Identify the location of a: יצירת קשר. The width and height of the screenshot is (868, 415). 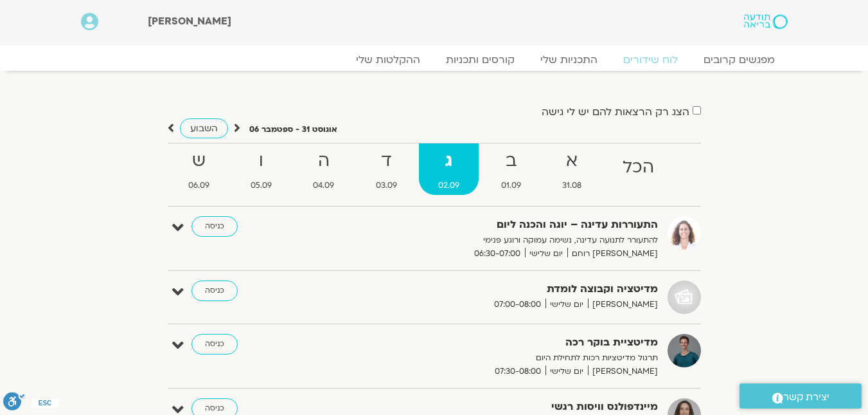
(801, 396).